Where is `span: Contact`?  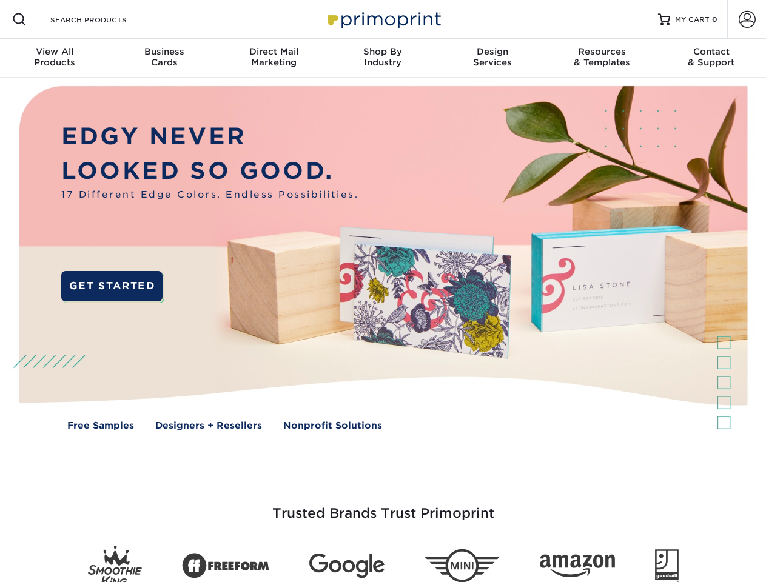 span: Contact is located at coordinates (711, 52).